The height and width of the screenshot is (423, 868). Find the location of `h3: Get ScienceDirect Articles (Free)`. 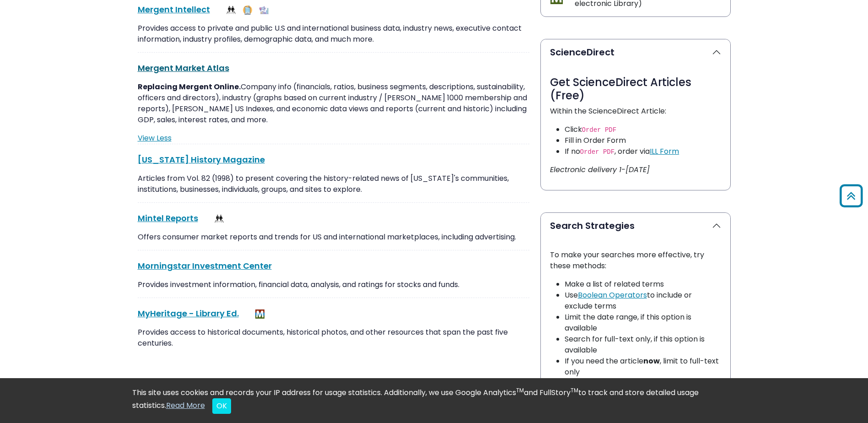

h3: Get ScienceDirect Articles (Free) is located at coordinates (636, 89).